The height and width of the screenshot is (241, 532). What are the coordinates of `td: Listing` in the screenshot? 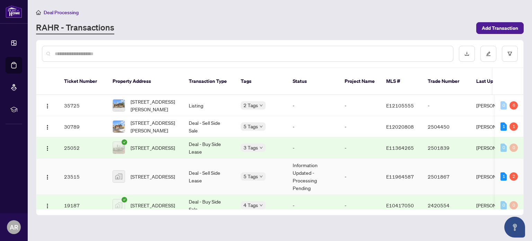 It's located at (209, 105).